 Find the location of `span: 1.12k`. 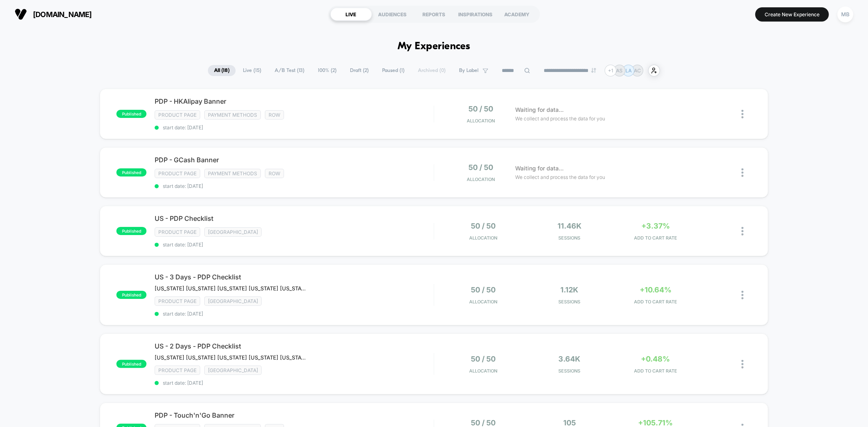

span: 1.12k is located at coordinates (570, 290).